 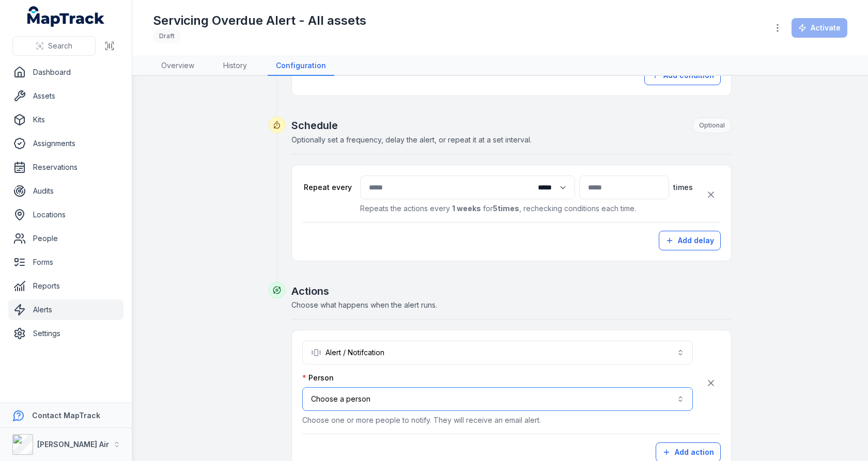 I want to click on a: History, so click(x=235, y=66).